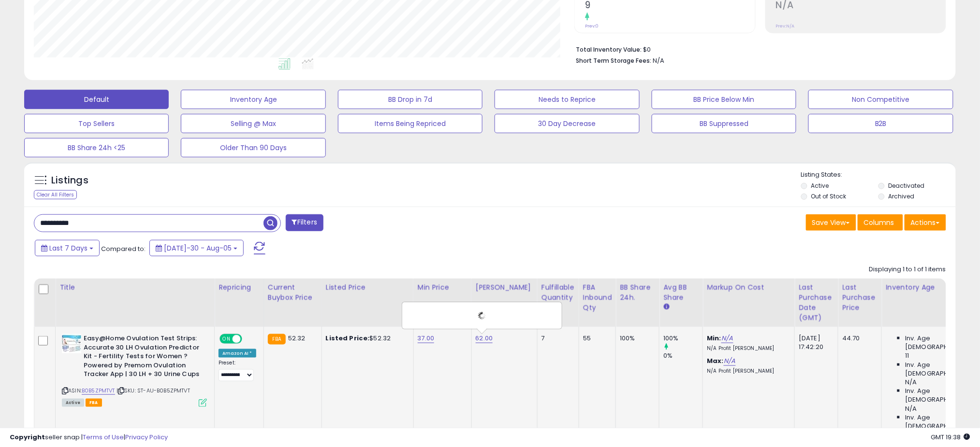 The image size is (980, 447). Describe the element at coordinates (72, 344) in the screenshot. I see `img: 41oS+oUVfxL._SL40_.jpg` at that location.